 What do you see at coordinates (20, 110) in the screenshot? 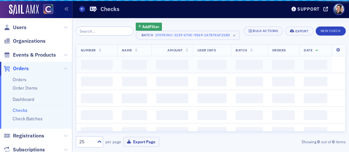
I see `a: Checks` at bounding box center [20, 110].